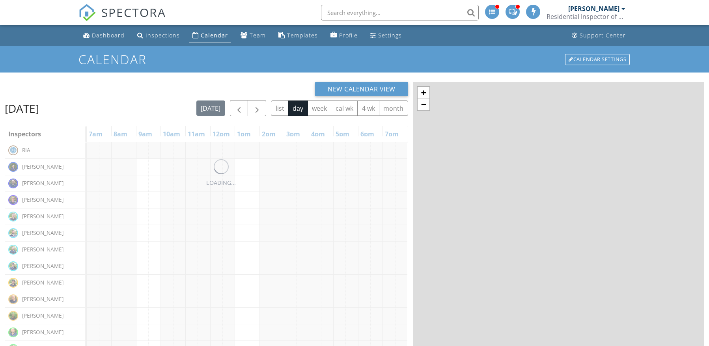 The image size is (709, 346). I want to click on a: 12pm, so click(221, 134).